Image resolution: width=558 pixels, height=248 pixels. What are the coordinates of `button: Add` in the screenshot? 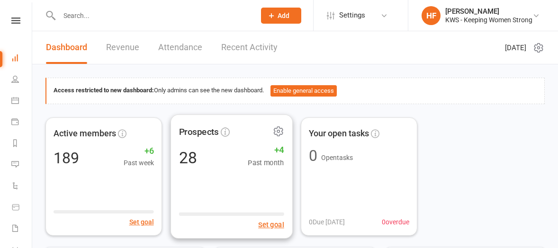 It's located at (281, 16).